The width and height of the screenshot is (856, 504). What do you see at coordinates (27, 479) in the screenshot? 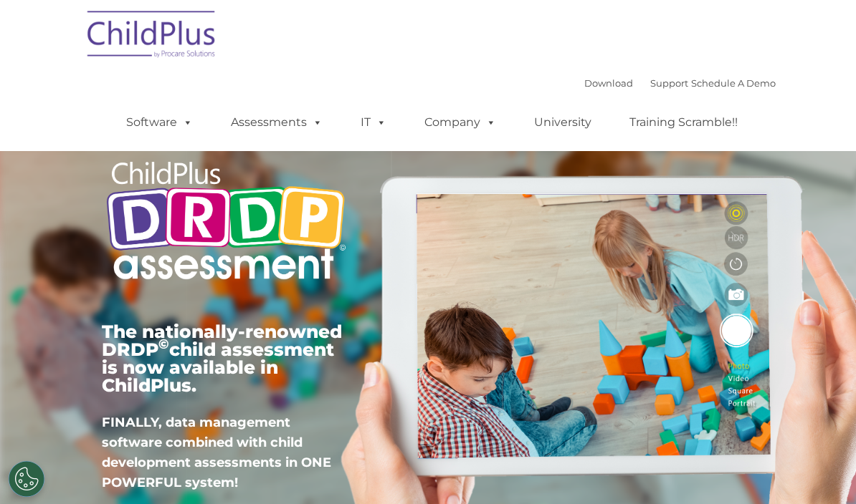
I see `button: Cookies Settings` at bounding box center [27, 479].